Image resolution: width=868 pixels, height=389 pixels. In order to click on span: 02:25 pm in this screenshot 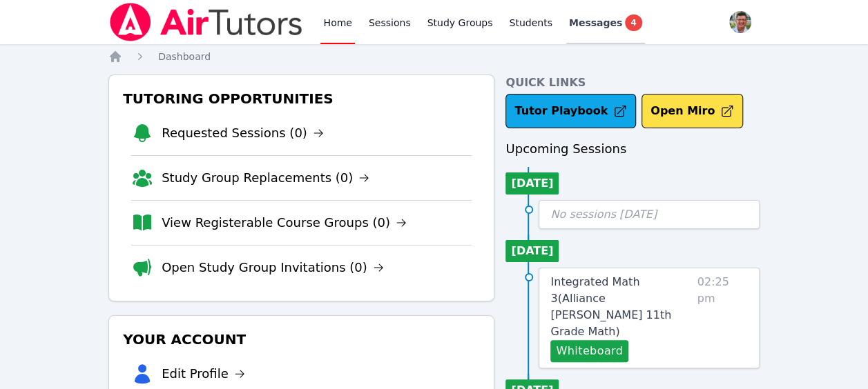, I will do `click(722, 318)`.